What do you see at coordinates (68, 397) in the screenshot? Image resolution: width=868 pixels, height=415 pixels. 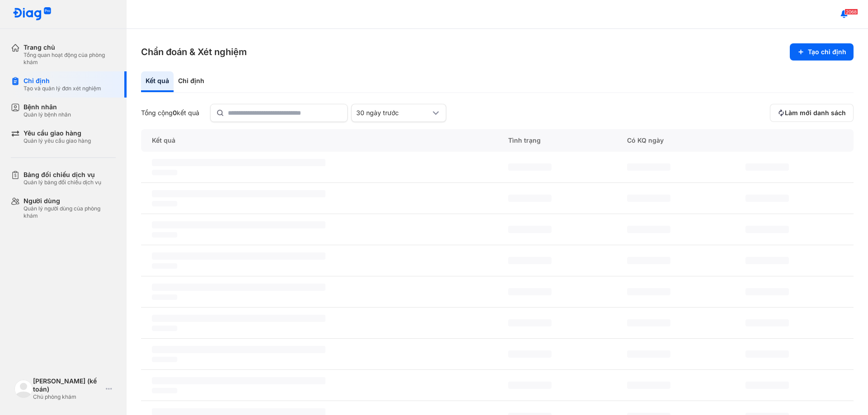 I see `div: Chủ phòng khám` at bounding box center [68, 397].